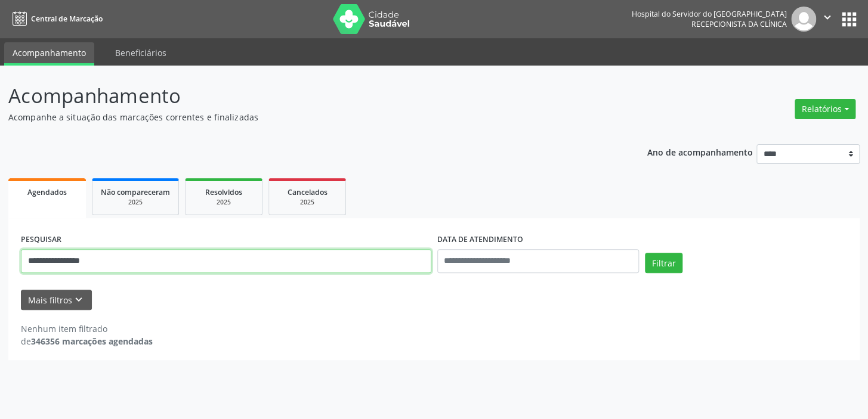 The image size is (868, 419). Describe the element at coordinates (803, 19) in the screenshot. I see `img: img` at that location.